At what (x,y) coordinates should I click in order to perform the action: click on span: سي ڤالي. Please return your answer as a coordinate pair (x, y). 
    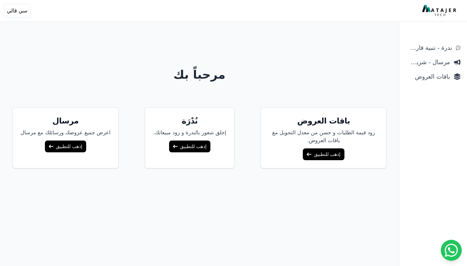
    Looking at the image, I should click on (17, 11).